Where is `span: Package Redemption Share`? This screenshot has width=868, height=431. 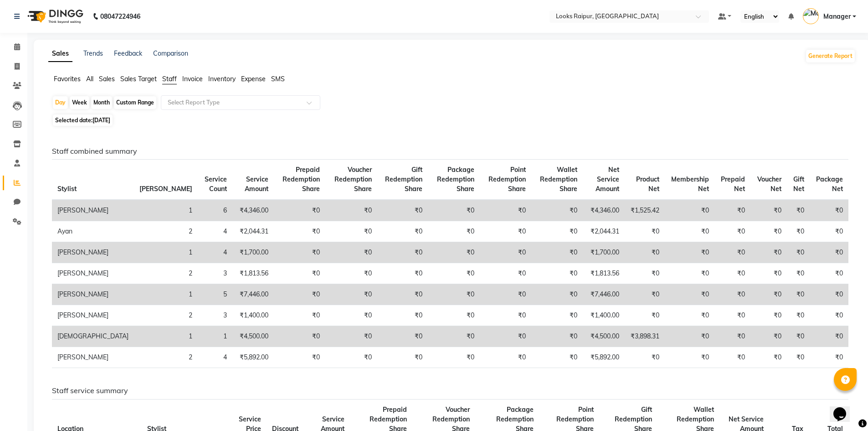
span: Package Redemption Share is located at coordinates (456, 179).